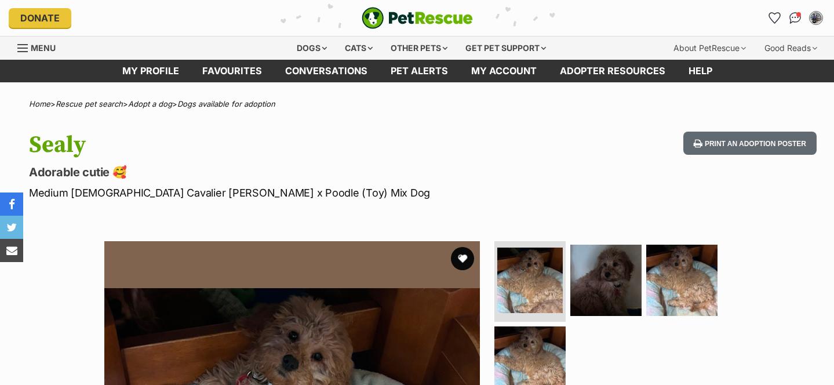  Describe the element at coordinates (39, 104) in the screenshot. I see `a: Home` at that location.